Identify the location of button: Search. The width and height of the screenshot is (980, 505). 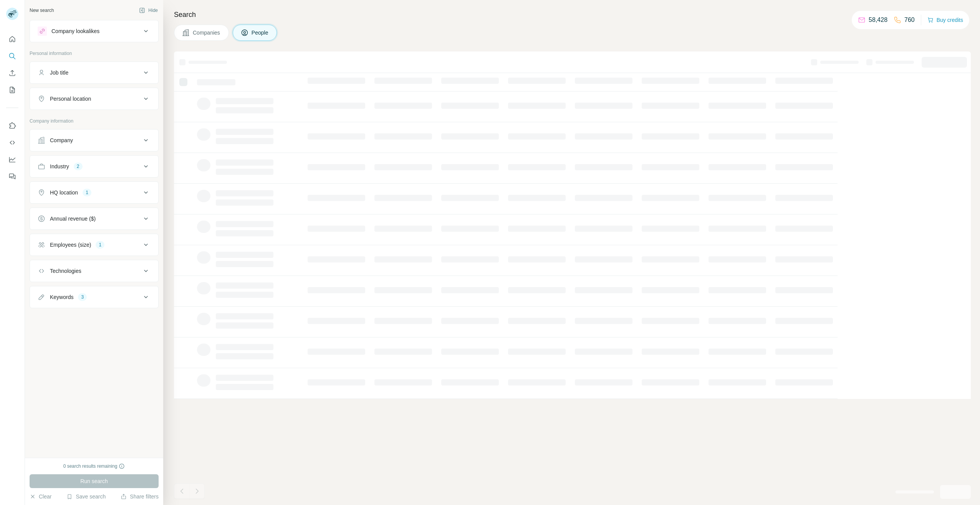
(12, 56).